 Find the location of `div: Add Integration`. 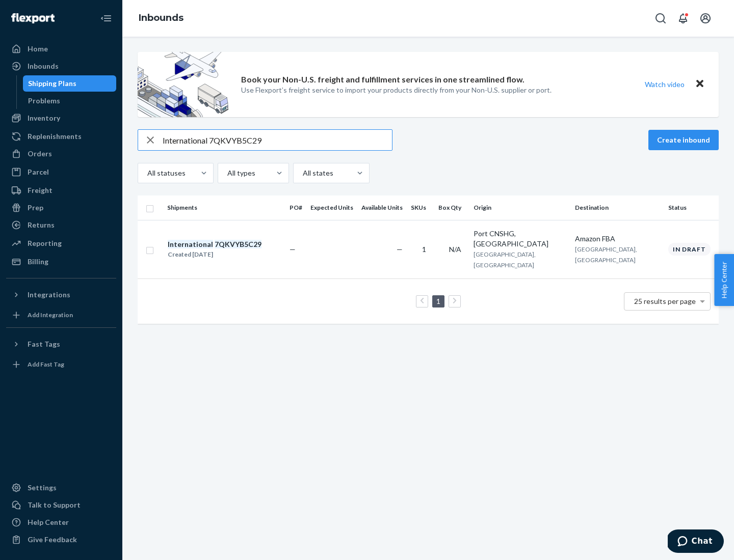

div: Add Integration is located at coordinates (50, 315).